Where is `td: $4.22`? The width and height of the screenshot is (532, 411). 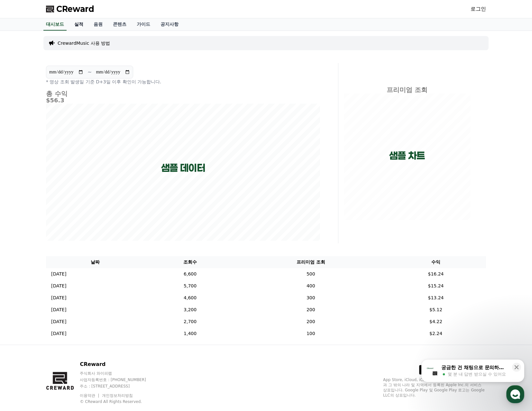 td: $4.22 is located at coordinates (436, 321).